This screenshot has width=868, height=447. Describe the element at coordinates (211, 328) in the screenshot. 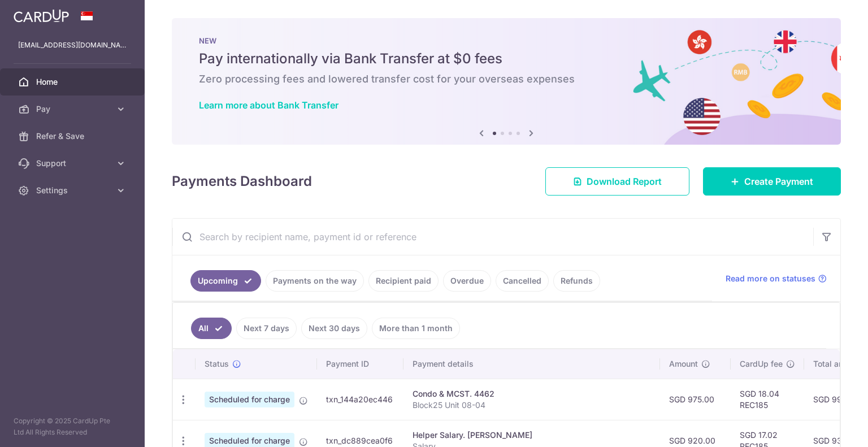

I see `a: All` at that location.